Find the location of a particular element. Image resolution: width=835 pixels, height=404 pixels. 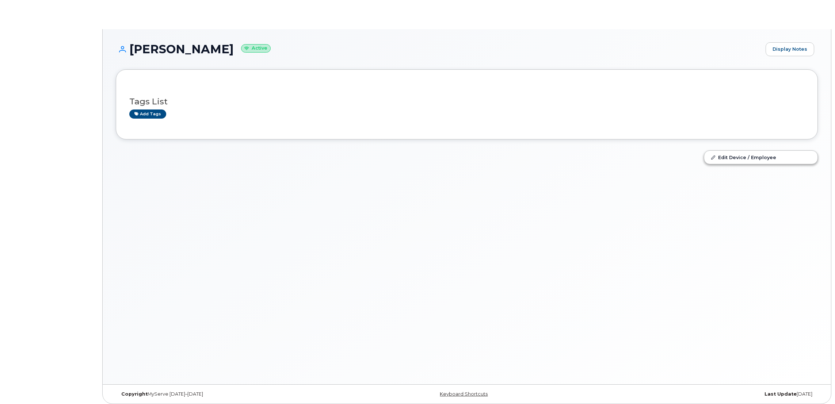

strong: Last Update is located at coordinates (780, 394).